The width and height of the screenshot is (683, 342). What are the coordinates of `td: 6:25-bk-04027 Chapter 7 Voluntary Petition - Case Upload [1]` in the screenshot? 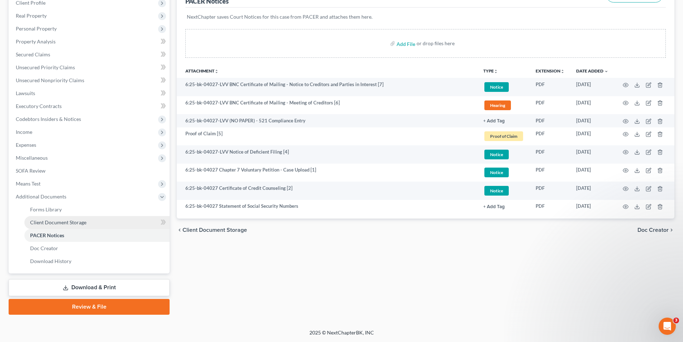 It's located at (327, 172).